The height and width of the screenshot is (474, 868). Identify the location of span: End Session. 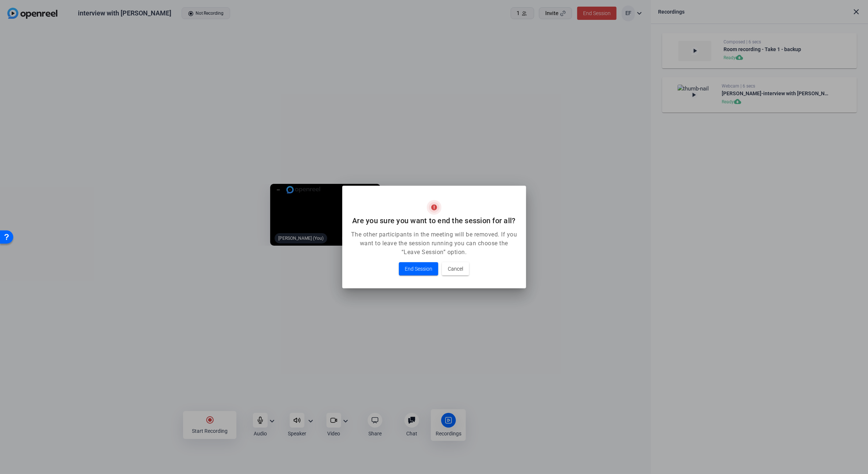
(419, 269).